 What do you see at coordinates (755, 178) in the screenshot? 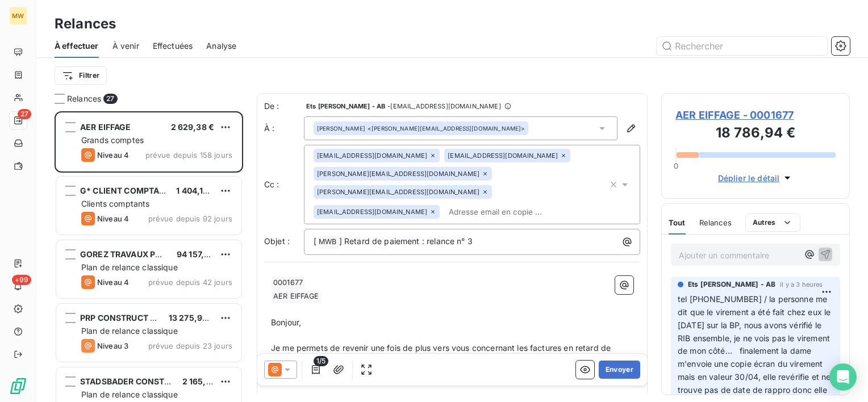
I see `button: Déplier le détail` at bounding box center [755, 178].